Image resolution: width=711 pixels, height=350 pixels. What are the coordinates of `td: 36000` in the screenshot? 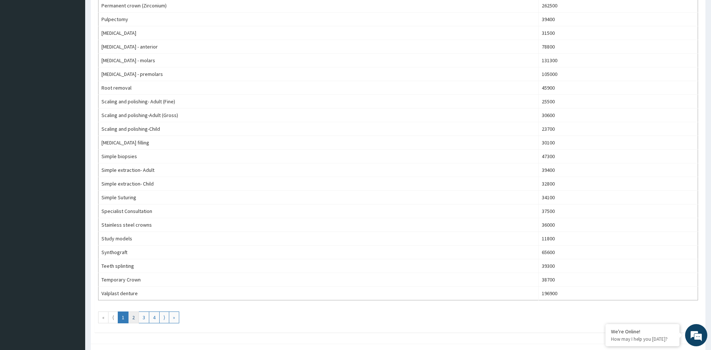 It's located at (618, 225).